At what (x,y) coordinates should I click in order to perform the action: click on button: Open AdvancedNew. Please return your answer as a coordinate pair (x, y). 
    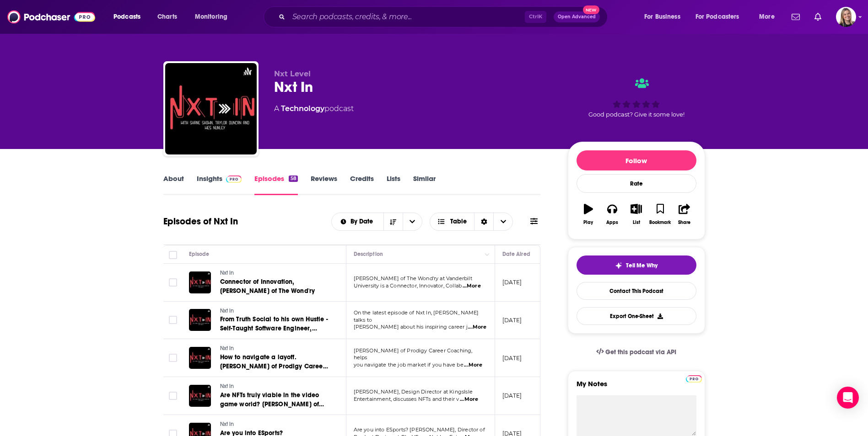
    Looking at the image, I should click on (577, 17).